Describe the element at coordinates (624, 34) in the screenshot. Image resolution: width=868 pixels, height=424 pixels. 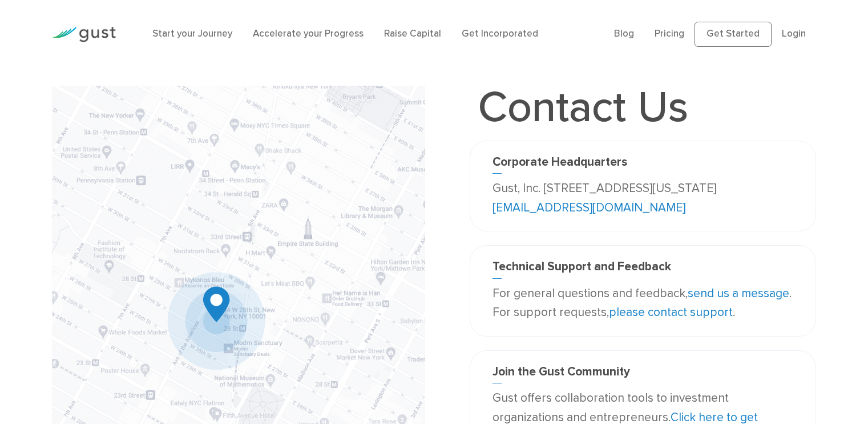
I see `a: Blog` at that location.